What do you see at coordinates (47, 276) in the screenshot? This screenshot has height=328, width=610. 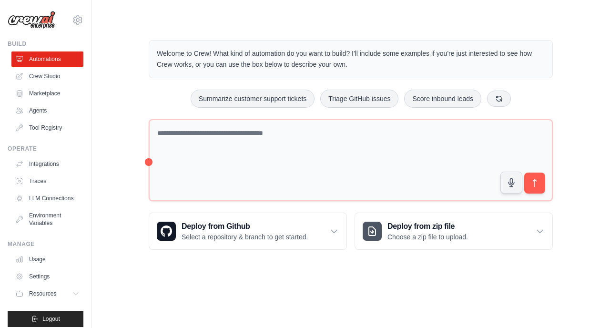 I see `a: Settings` at bounding box center [47, 276].